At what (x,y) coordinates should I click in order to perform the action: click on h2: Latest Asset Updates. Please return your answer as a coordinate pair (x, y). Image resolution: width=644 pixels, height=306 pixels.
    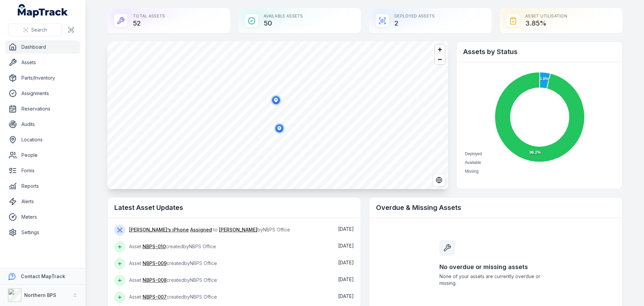
    Looking at the image, I should click on (234, 208).